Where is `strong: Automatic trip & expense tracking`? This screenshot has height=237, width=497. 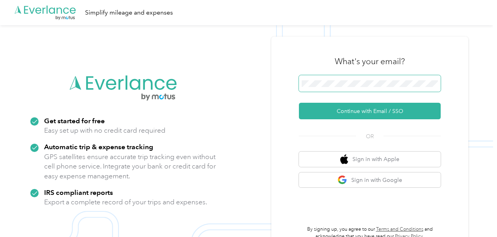
strong: Automatic trip & expense tracking is located at coordinates (99, 147).